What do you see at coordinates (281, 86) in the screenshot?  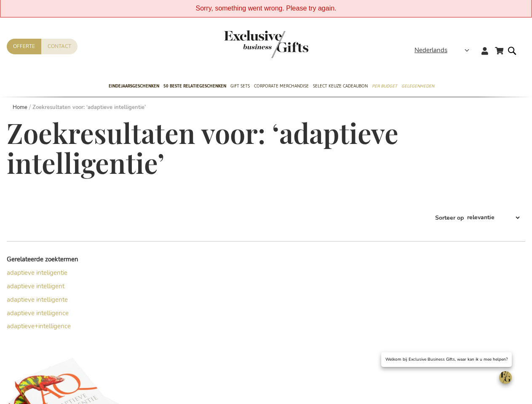 I see `span: Corporate Merchandise` at bounding box center [281, 86].